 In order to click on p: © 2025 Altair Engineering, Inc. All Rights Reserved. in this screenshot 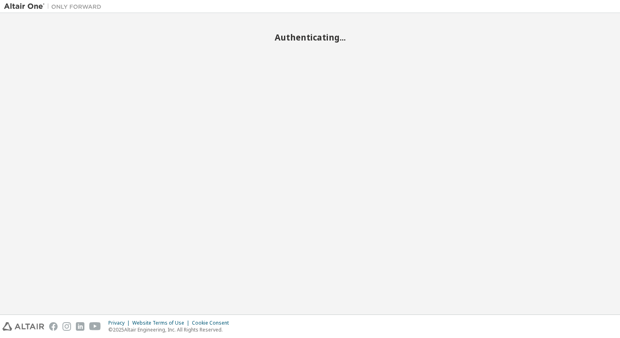, I will do `click(171, 330)`.